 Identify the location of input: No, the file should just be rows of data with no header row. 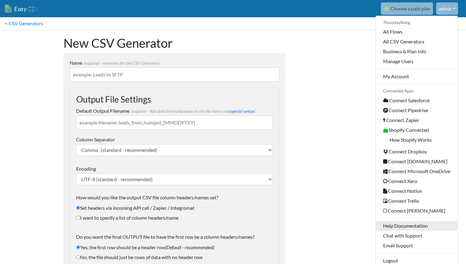
(78, 257).